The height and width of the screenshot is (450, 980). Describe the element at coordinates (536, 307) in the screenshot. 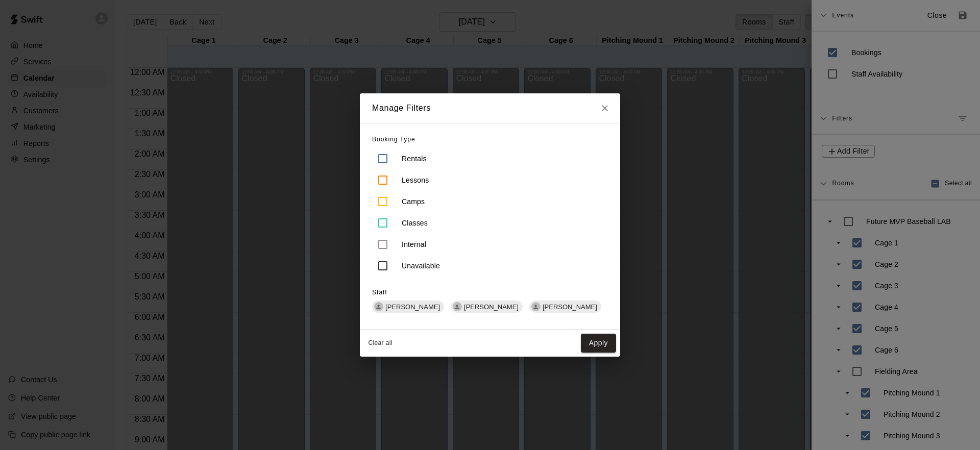

I see `div: Henry hsieh` at that location.